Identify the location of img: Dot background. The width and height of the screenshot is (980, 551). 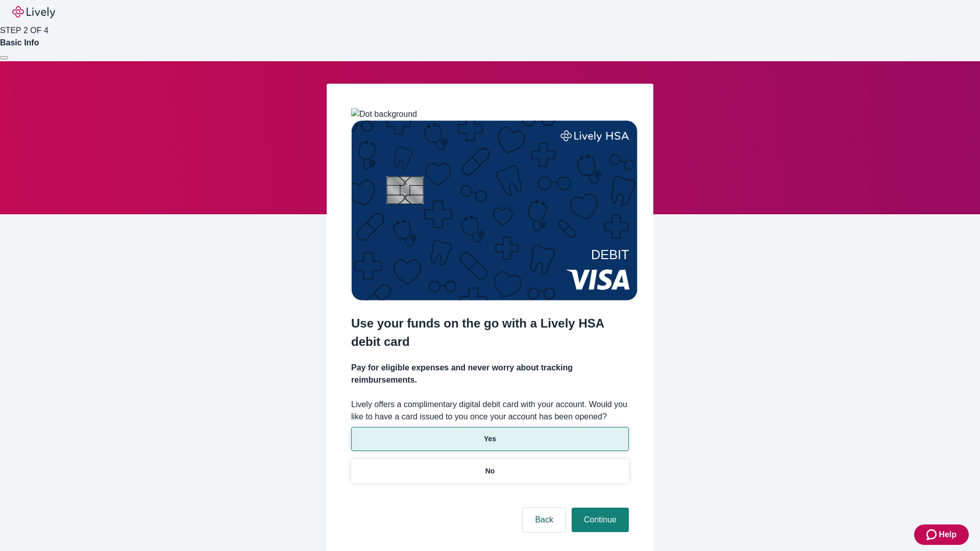
(384, 114).